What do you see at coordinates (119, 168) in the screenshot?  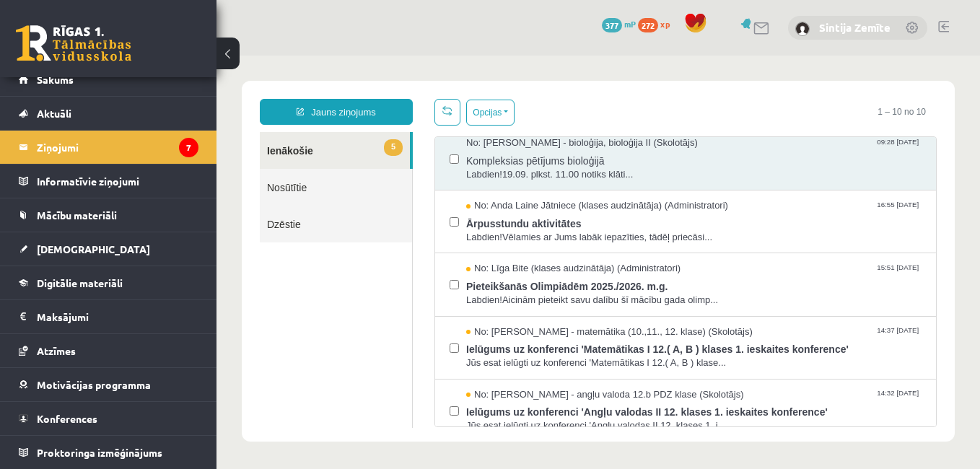 I see `a: Dzēstie` at bounding box center [119, 168].